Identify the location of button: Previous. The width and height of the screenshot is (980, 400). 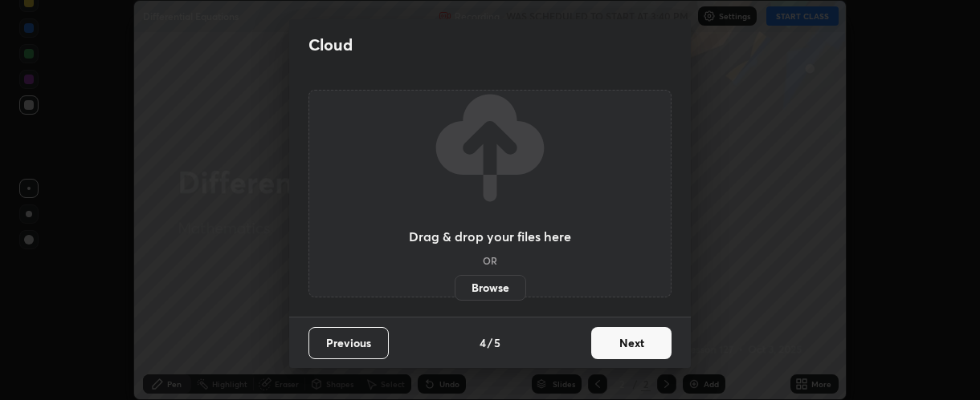
(348, 344).